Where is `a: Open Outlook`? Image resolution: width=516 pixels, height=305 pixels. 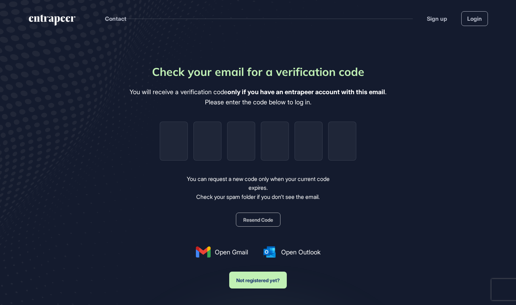
a: Open Outlook is located at coordinates (292, 252).